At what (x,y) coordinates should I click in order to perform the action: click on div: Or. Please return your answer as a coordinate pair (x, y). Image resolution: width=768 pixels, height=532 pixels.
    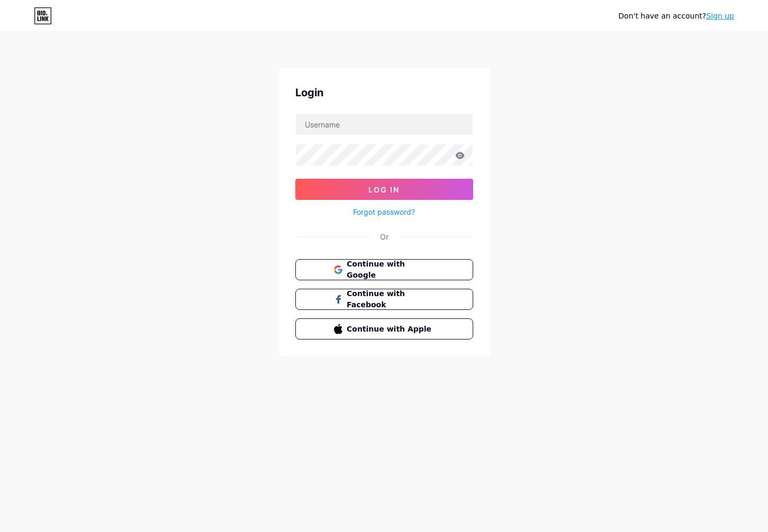
    Looking at the image, I should click on (384, 236).